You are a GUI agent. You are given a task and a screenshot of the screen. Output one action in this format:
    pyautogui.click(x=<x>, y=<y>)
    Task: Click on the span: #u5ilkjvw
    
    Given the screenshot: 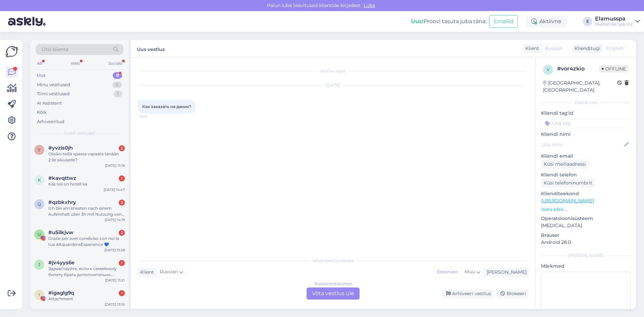 What is the action you would take?
    pyautogui.click(x=61, y=233)
    